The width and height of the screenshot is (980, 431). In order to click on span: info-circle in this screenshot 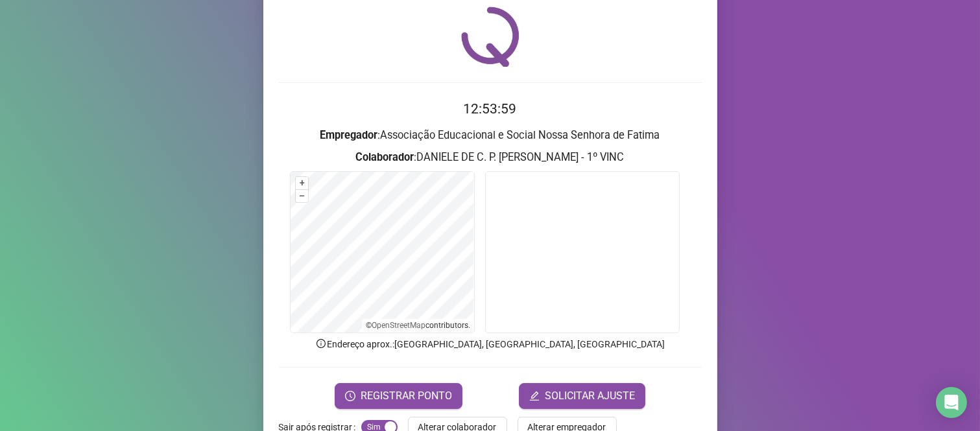, I will do `click(321, 343)`.